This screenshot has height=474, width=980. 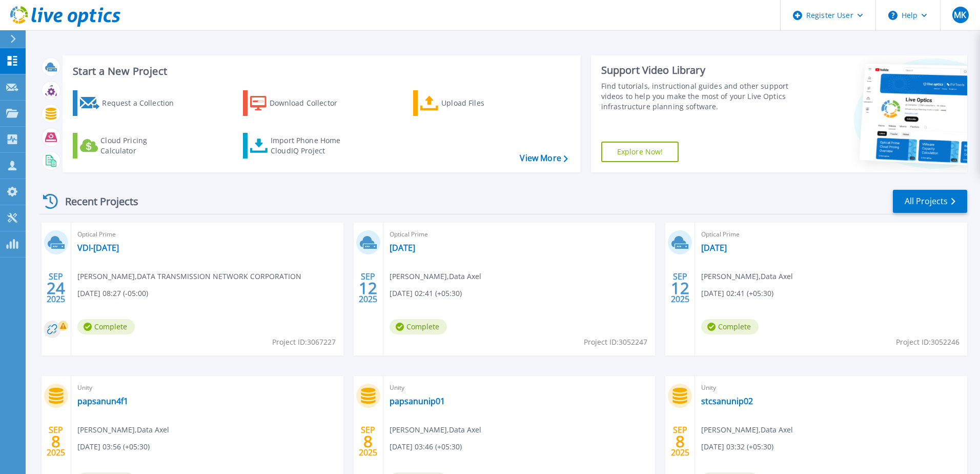 I want to click on div: Find tutorials, instructional guides and other support videos to help you make the most of your L..., so click(x=697, y=96).